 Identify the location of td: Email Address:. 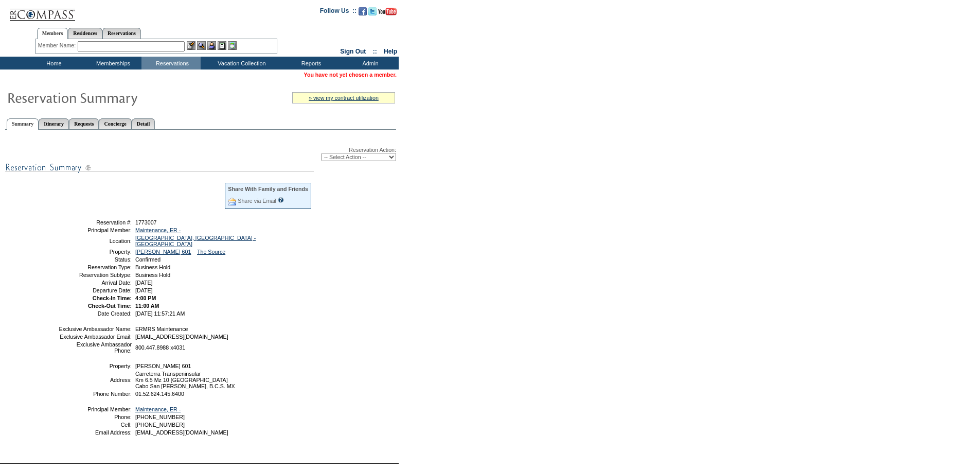
(94, 432).